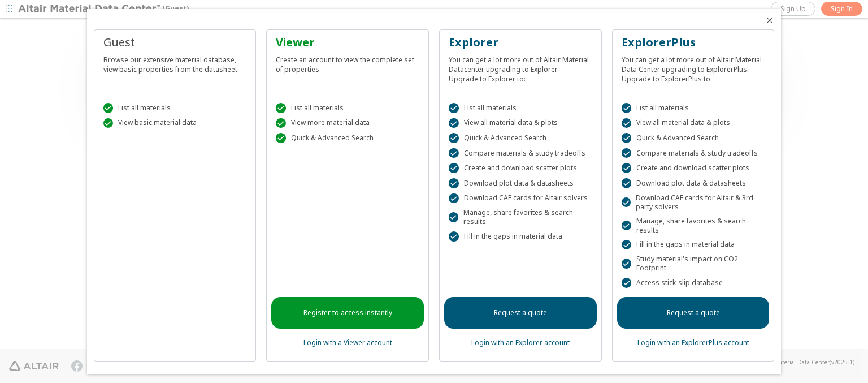 The width and height of the screenshot is (868, 383). I want to click on div: You can get a lot more out of Altair Material Datacenter upgrading to Explorer. Upgrade to Explor..., so click(520, 67).